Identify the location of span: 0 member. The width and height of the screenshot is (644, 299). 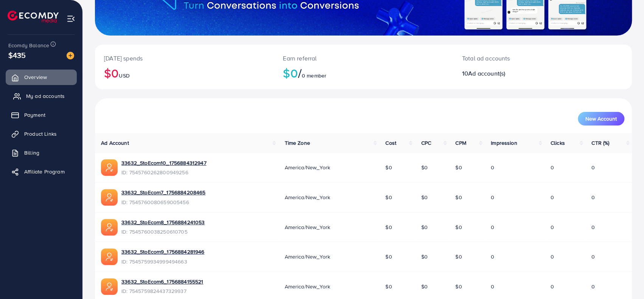
(314, 75).